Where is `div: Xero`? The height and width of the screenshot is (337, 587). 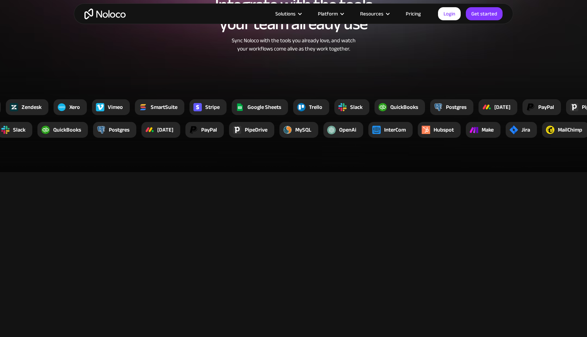
div: Xero is located at coordinates (74, 107).